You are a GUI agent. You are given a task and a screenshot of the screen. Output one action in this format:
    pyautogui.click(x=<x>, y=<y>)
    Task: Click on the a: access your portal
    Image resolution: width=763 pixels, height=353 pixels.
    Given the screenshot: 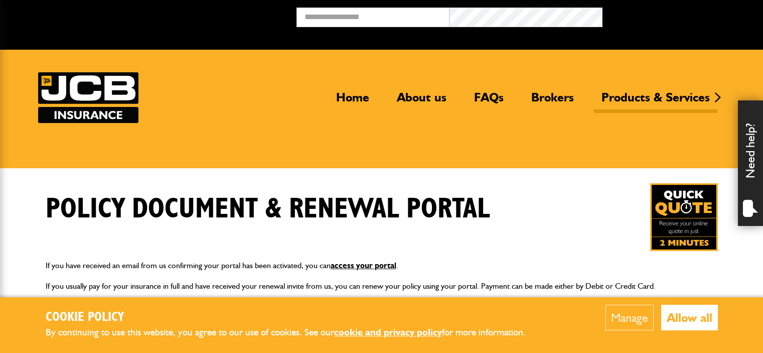 What is the action you would take?
    pyautogui.click(x=363, y=265)
    